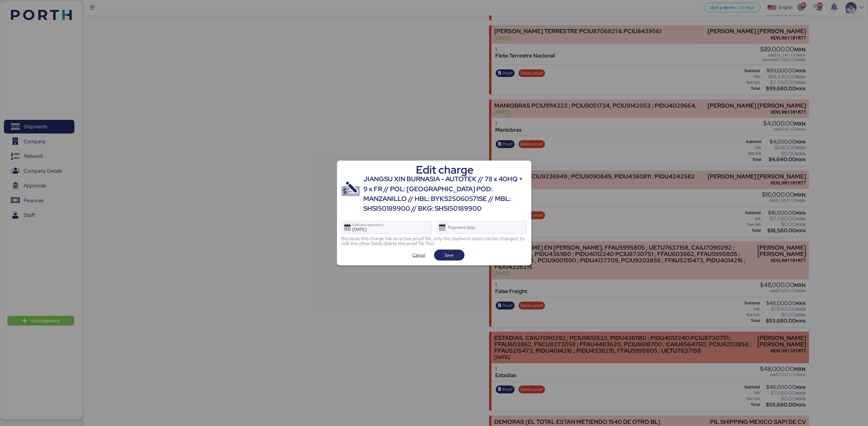  Describe the element at coordinates (419, 255) in the screenshot. I see `button: Cancel` at that location.